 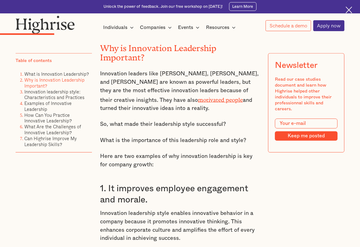 I want to click on p: What is the importance of this leadership role and style?, so click(x=180, y=141).